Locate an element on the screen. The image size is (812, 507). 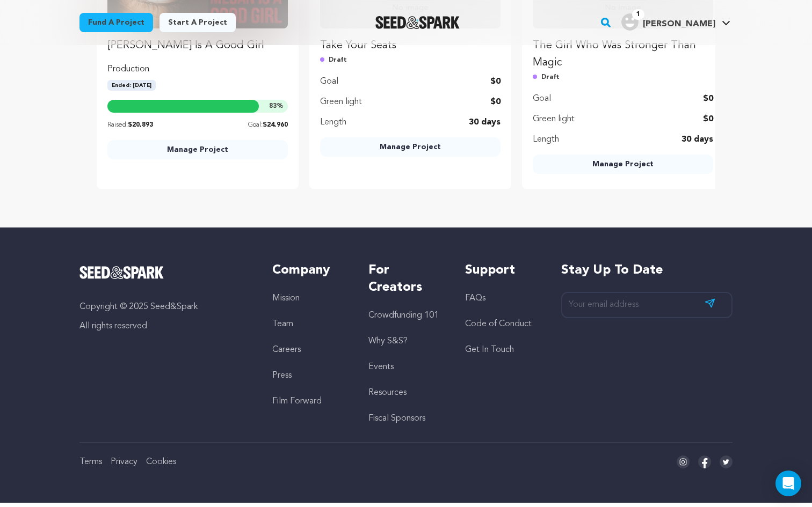
a: Crowdfunding 101 is located at coordinates (403, 315).